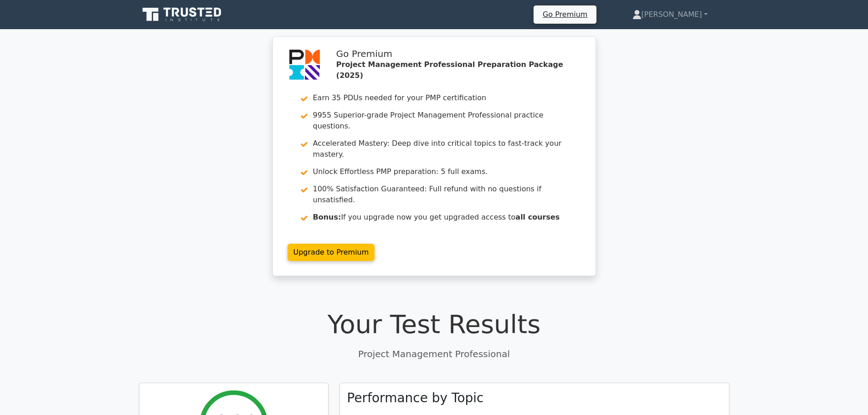 The image size is (868, 415). Describe the element at coordinates (434, 324) in the screenshot. I see `h1: Your Test Results` at that location.